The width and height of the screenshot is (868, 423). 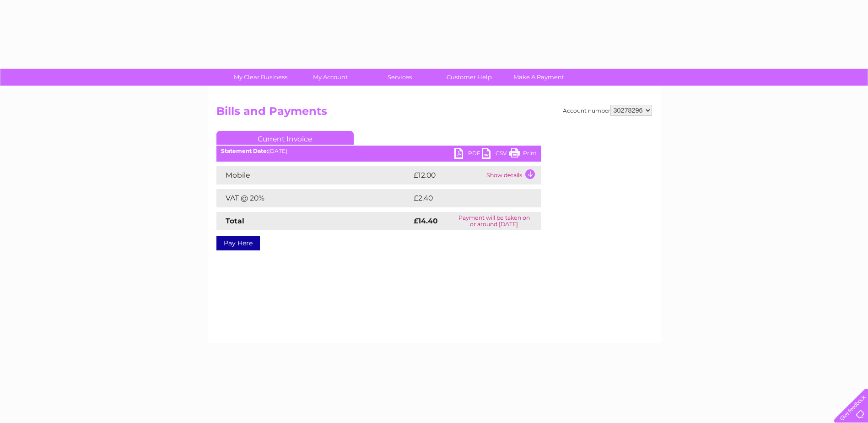 I want to click on a: Current Invoice, so click(x=285, y=138).